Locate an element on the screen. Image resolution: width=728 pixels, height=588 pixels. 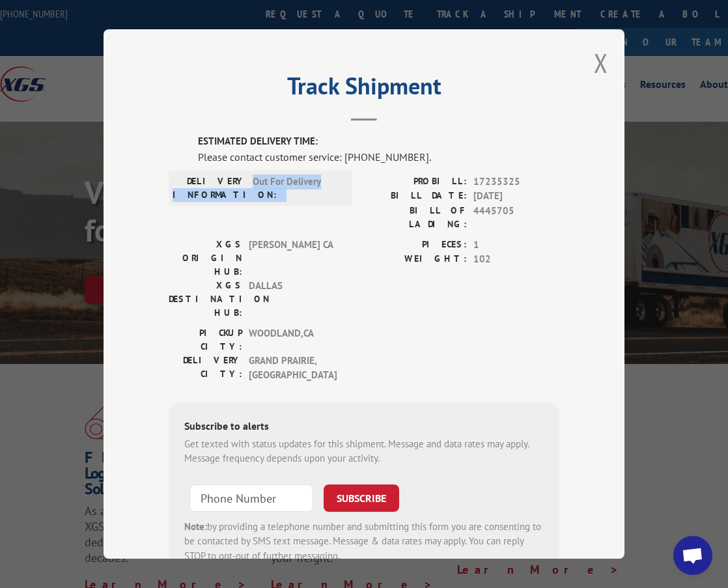
label: DELIVERY CITY: is located at coordinates (205, 368).